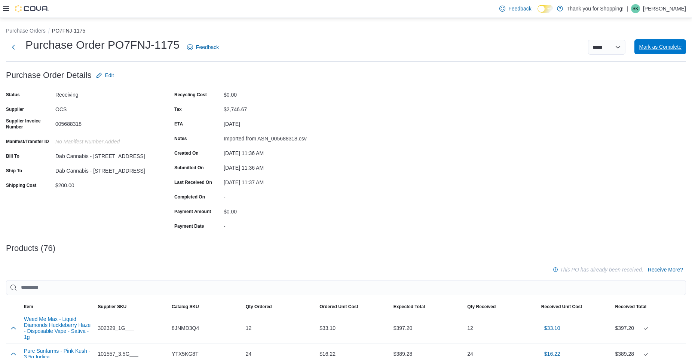 Image resolution: width=692 pixels, height=358 pixels. Describe the element at coordinates (178, 124) in the screenshot. I see `label: ETA` at that location.